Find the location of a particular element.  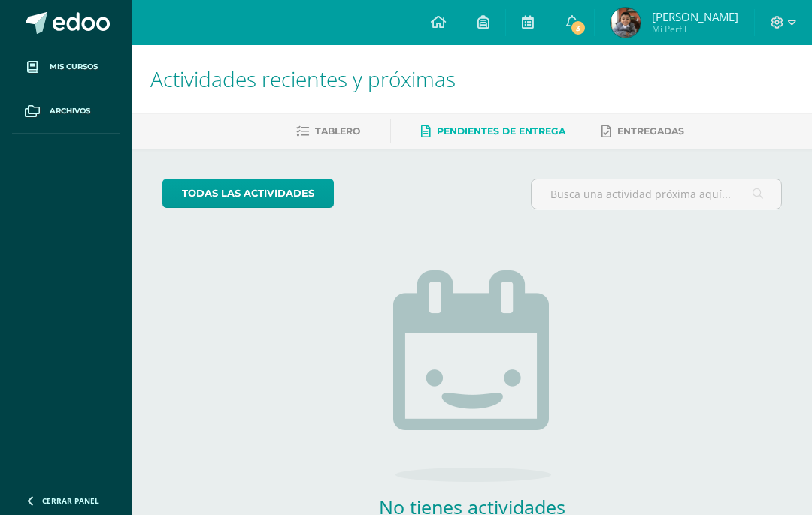

img: f5e5a4ce4736c1722427f38ecebc11e0.png is located at coordinates (625, 23).